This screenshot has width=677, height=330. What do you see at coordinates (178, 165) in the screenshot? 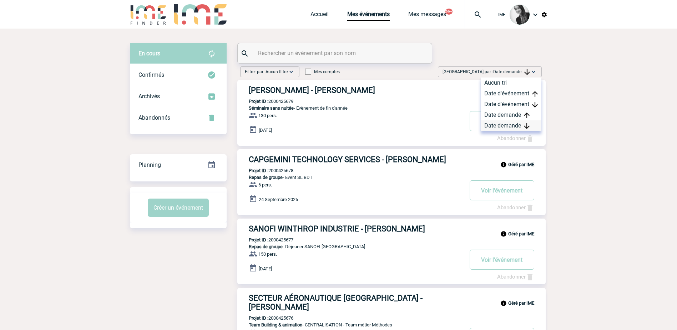
I see `div: Retrouvez ici tous vos événements organisés par date et état d'avancement` at bounding box center [178, 165].